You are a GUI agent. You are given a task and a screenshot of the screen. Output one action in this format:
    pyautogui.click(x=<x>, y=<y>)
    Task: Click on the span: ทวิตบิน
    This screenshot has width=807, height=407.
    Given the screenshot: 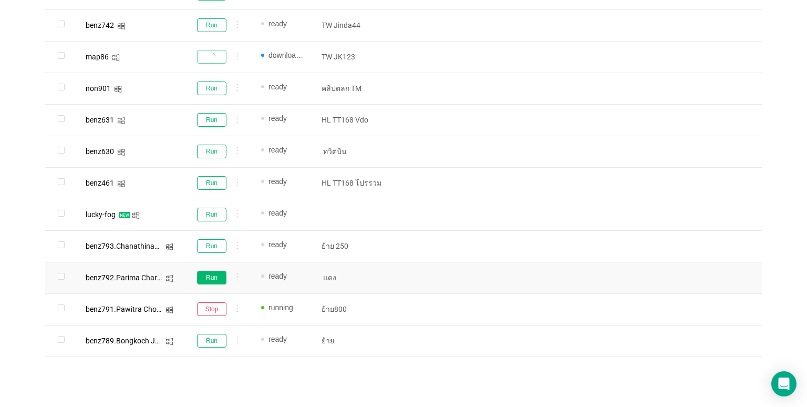 What is the action you would take?
    pyautogui.click(x=335, y=151)
    